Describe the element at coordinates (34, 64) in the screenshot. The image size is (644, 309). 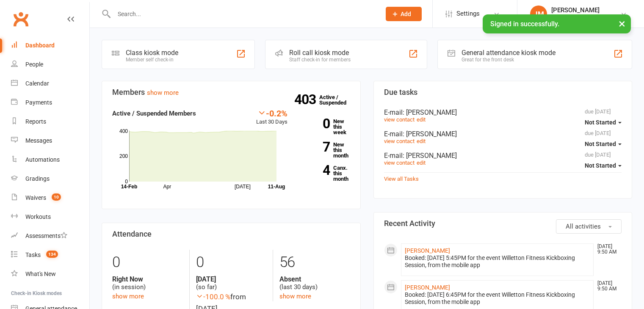
I see `div: People` at that location.